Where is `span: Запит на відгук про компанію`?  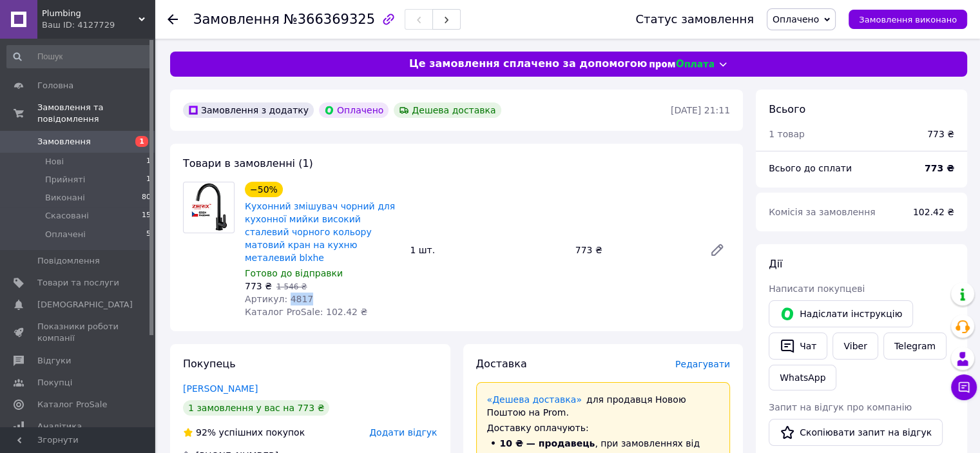 span: Запит на відгук про компанію is located at coordinates (840, 407).